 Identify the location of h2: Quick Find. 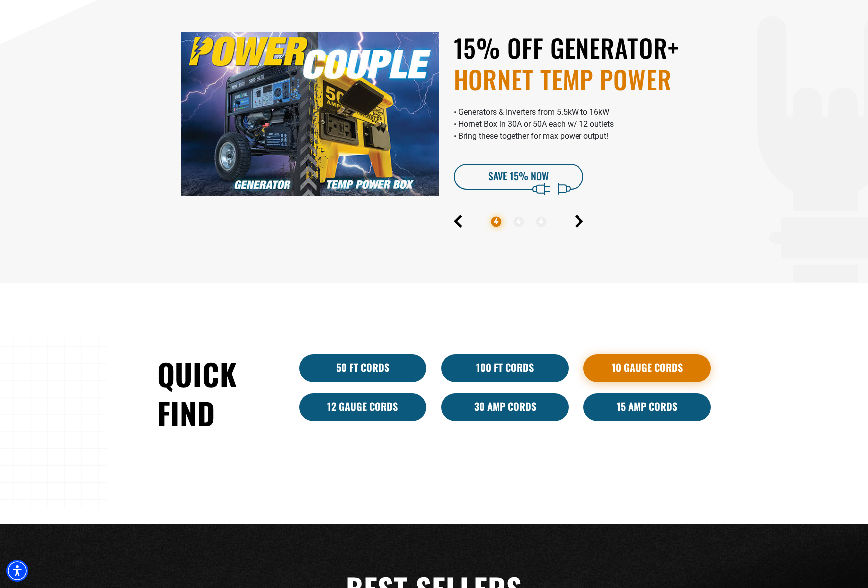
(221, 394).